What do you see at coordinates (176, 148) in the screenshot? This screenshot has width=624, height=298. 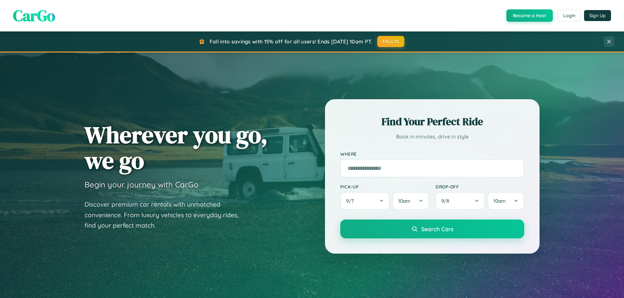 I see `h1: Wherever you go, we go` at bounding box center [176, 148].